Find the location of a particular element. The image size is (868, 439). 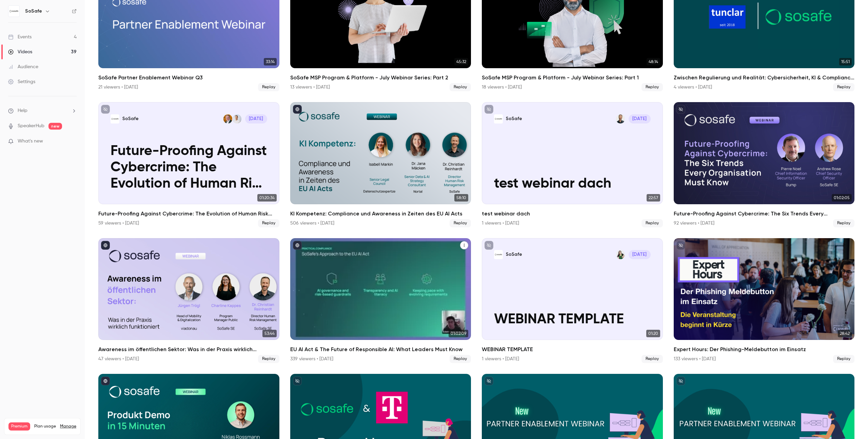

img: Future-Proofing Against Cybercrime: The Evolution of Human Risk Management is located at coordinates (115, 118).